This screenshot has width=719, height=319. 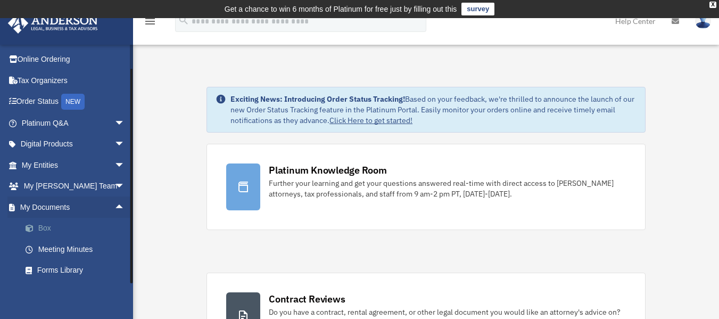 What do you see at coordinates (184, 20) in the screenshot?
I see `i: search` at bounding box center [184, 20].